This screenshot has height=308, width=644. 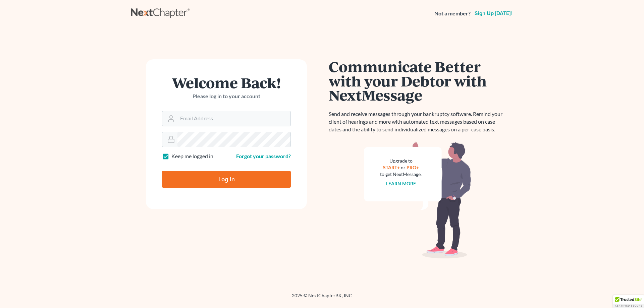 I want to click on a: PRO+, so click(x=413, y=167).